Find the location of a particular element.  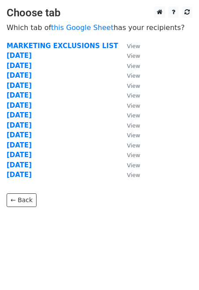

a: this Google Sheet is located at coordinates (82, 27).